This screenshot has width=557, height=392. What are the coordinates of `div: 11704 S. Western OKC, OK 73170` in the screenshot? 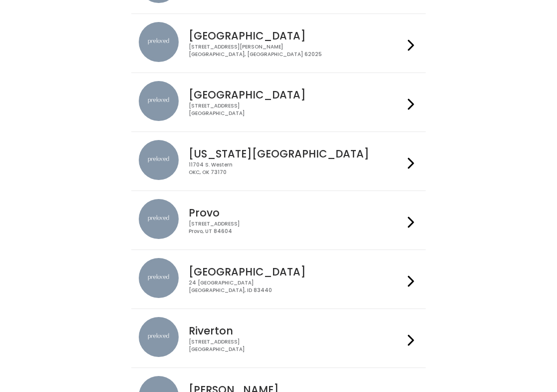 It's located at (296, 169).